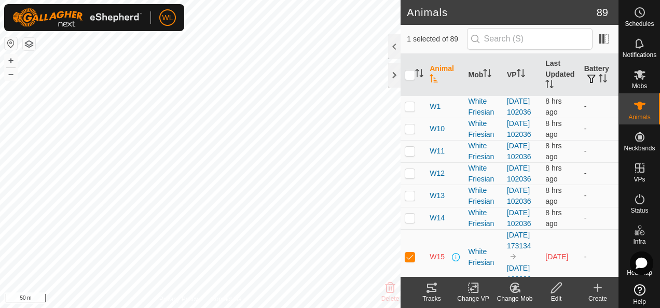  Describe the element at coordinates (167, 18) in the screenshot. I see `span: WL` at that location.